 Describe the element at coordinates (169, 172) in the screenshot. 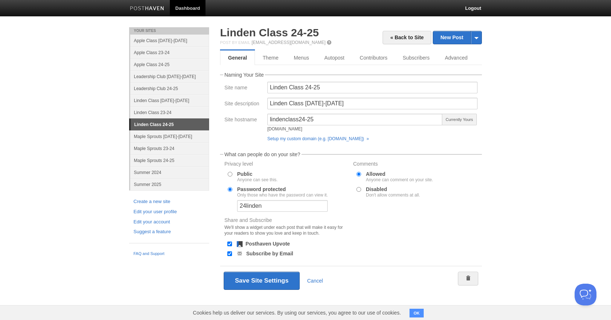

I see `a: Summer 2024` at that location.